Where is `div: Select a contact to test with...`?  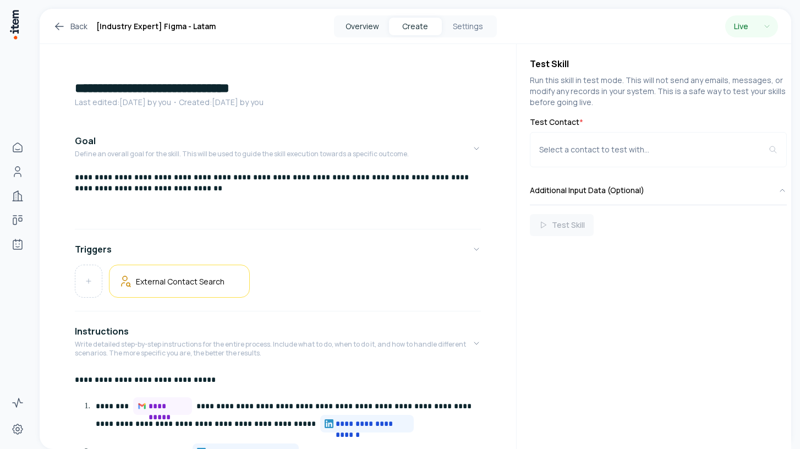 div: Select a contact to test with... is located at coordinates (653, 150).